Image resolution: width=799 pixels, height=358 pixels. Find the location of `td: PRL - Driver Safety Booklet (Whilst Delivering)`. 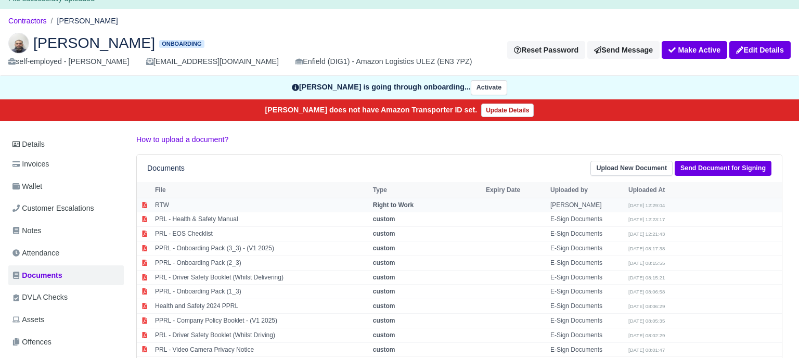

td: PRL - Driver Safety Booklet (Whilst Delivering) is located at coordinates (261, 277).